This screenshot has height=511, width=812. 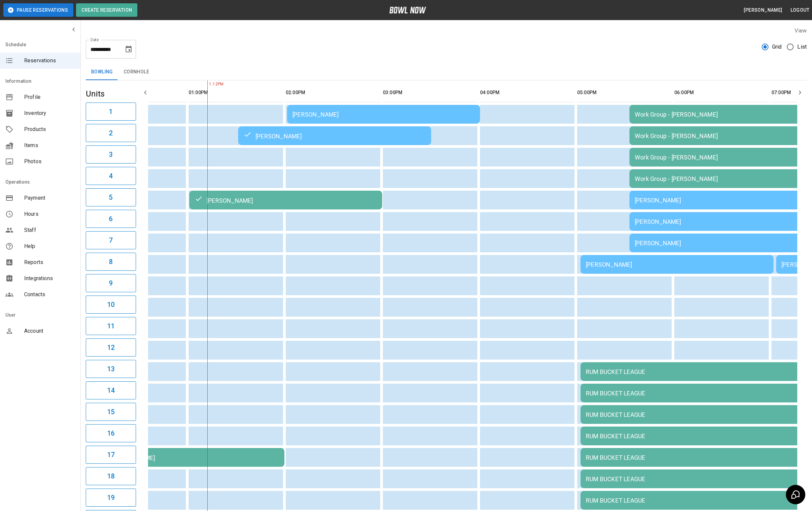 I want to click on img: logo, so click(x=407, y=10).